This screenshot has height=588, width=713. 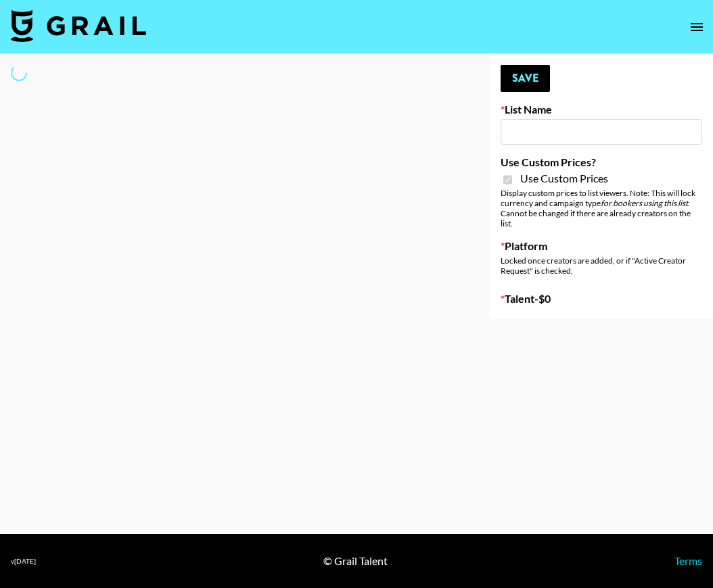 What do you see at coordinates (355, 561) in the screenshot?
I see `div: © Grail Talent` at bounding box center [355, 561].